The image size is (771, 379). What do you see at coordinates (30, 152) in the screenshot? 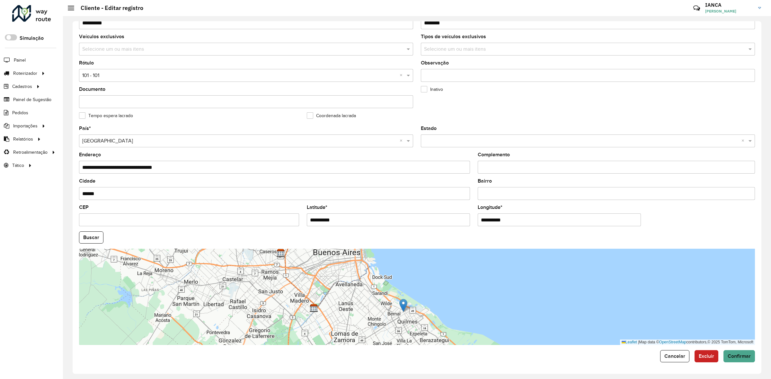
I see `span: Retroalimentação` at bounding box center [30, 152].